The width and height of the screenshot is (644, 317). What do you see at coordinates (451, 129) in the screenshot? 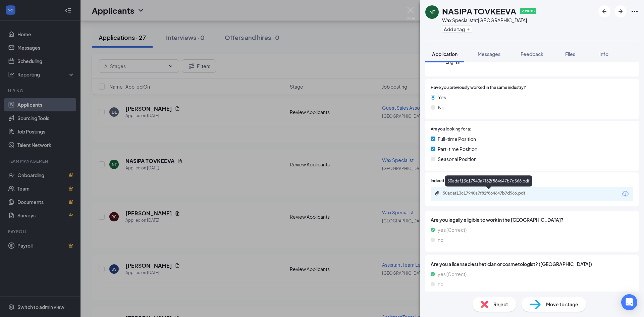
I see `span: Are you looking for a:` at bounding box center [451, 129].